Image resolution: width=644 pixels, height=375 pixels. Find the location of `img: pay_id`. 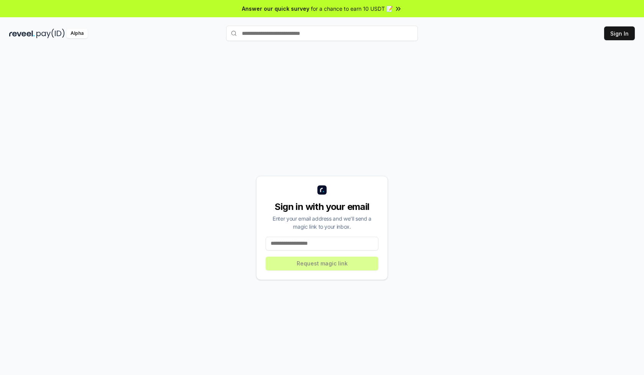

img: pay_id is located at coordinates (51, 33).